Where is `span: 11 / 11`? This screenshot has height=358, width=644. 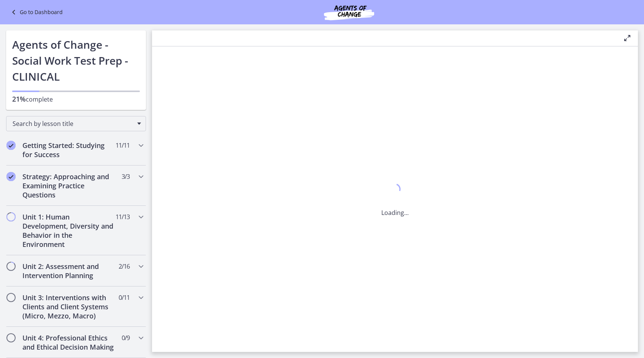 span: 11 / 11 is located at coordinates (122, 146).